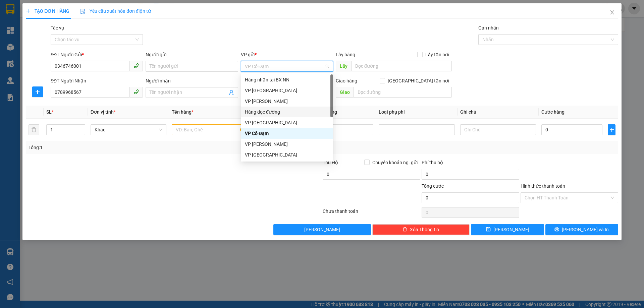  What do you see at coordinates (138, 147) in the screenshot?
I see `div: Tổng: 1` at bounding box center [138, 147].